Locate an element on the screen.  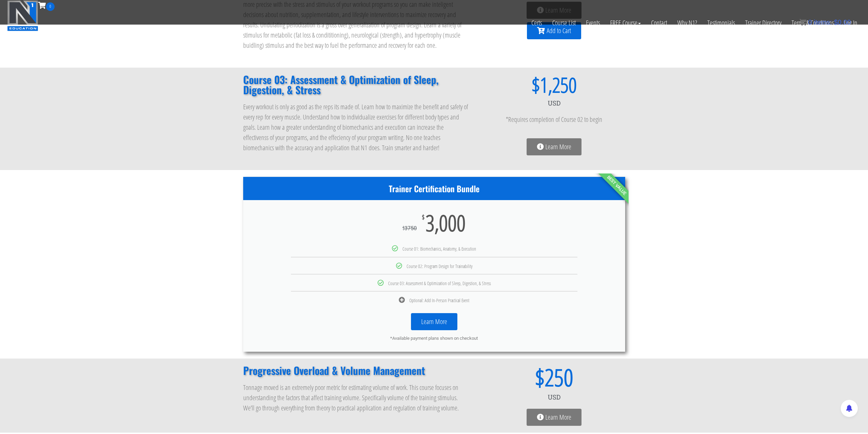
div: *Available payment plans shown on checkout is located at coordinates (434, 338).